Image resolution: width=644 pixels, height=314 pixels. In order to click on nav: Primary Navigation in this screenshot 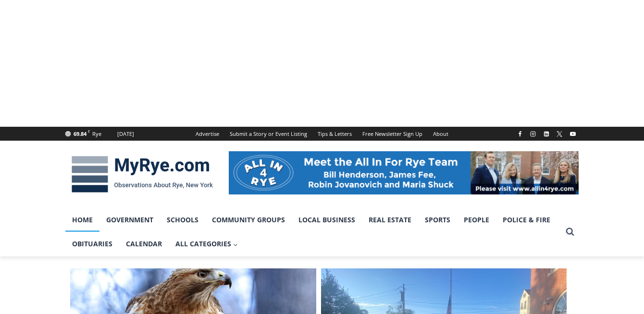, I will do `click(313, 232)`.